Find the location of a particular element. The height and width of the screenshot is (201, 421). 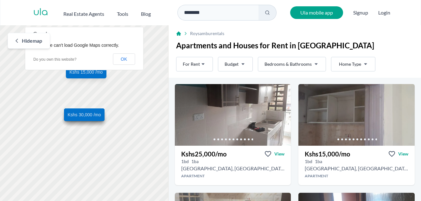

span: Home Type is located at coordinates (350, 64).